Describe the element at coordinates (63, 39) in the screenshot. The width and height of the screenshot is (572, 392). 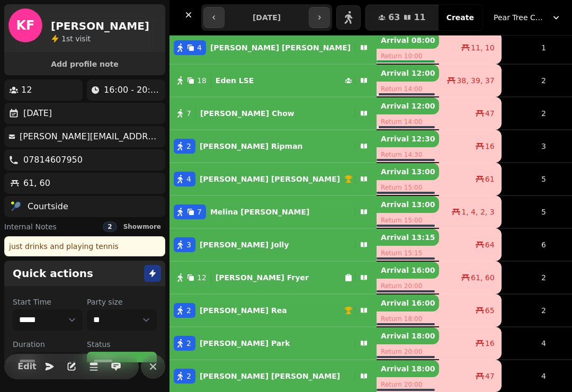
I see `span: 1` at that location.